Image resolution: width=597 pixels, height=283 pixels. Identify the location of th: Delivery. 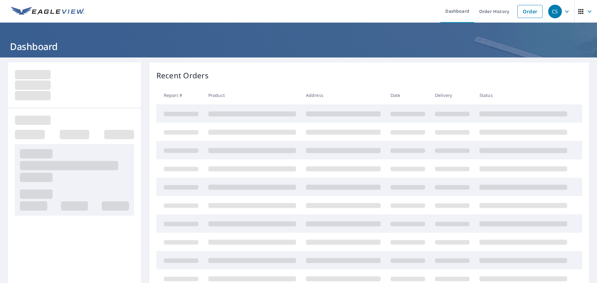
(452, 95).